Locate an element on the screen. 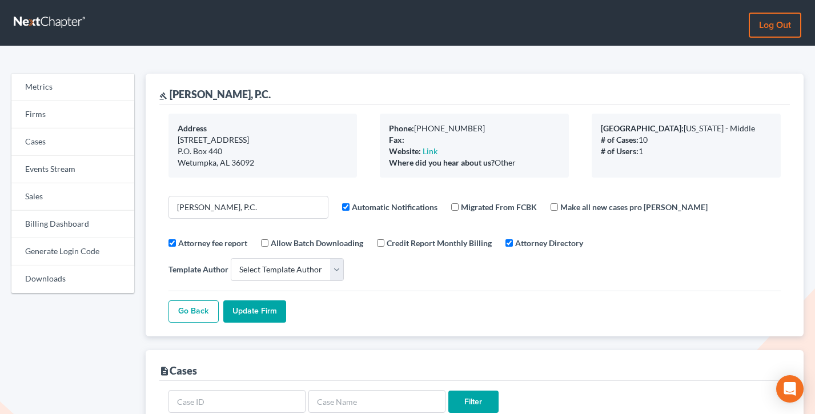 The image size is (815, 414). b: # of Cases: is located at coordinates (619, 139).